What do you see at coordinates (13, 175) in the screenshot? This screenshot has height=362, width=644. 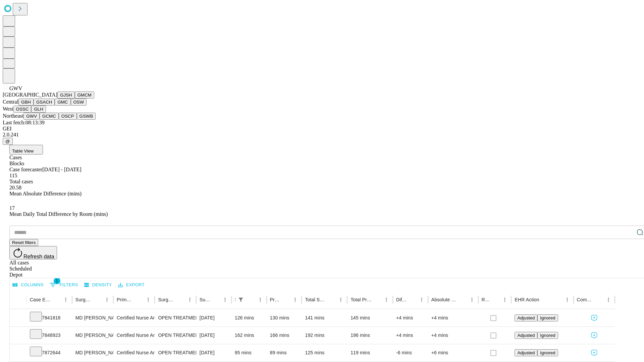 I see `span: 115` at bounding box center [13, 175].